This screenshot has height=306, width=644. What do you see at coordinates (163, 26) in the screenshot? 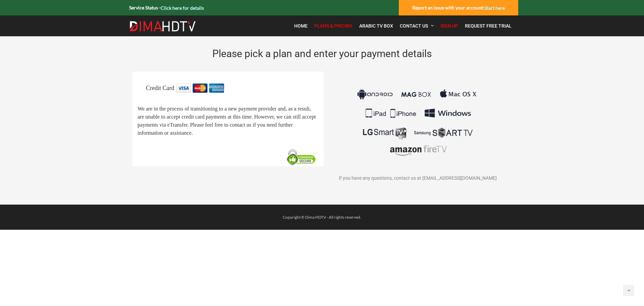
I see `img: Dima HDTV` at bounding box center [163, 26].